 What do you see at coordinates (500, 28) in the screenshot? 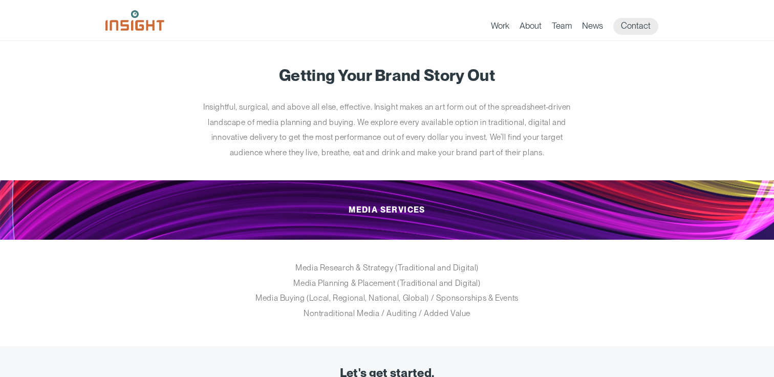
I see `a: Work` at bounding box center [500, 28].